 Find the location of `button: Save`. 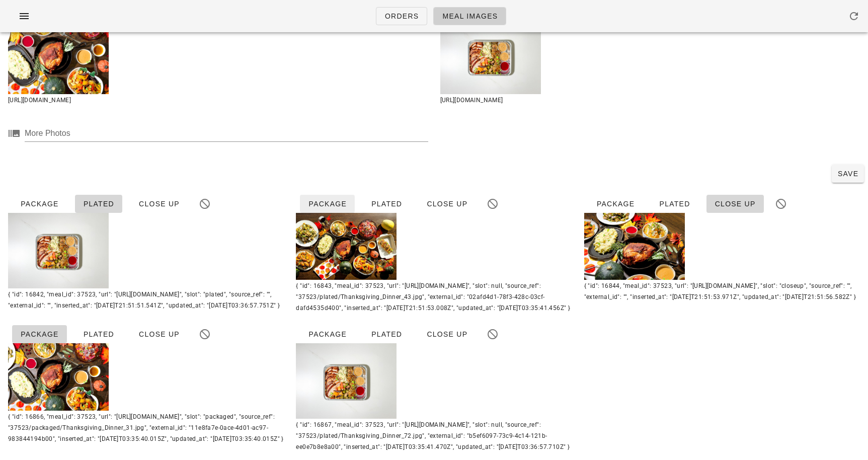

button: Save is located at coordinates (848, 173).